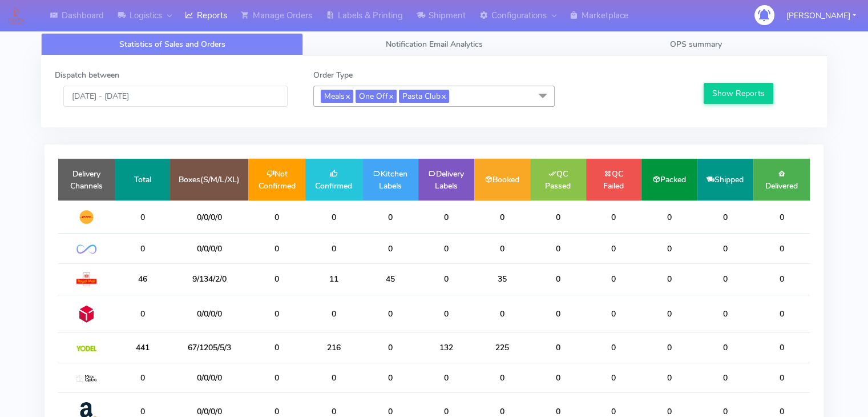 This screenshot has height=417, width=868. I want to click on td: Delivered, so click(781, 179).